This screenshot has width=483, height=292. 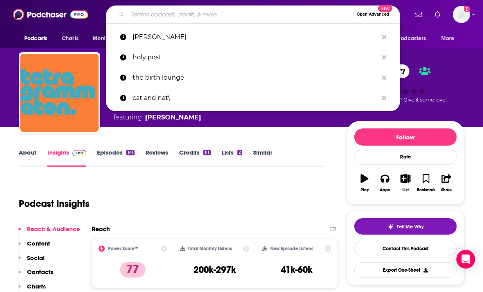 What do you see at coordinates (36, 258) in the screenshot?
I see `p: Social` at bounding box center [36, 258].